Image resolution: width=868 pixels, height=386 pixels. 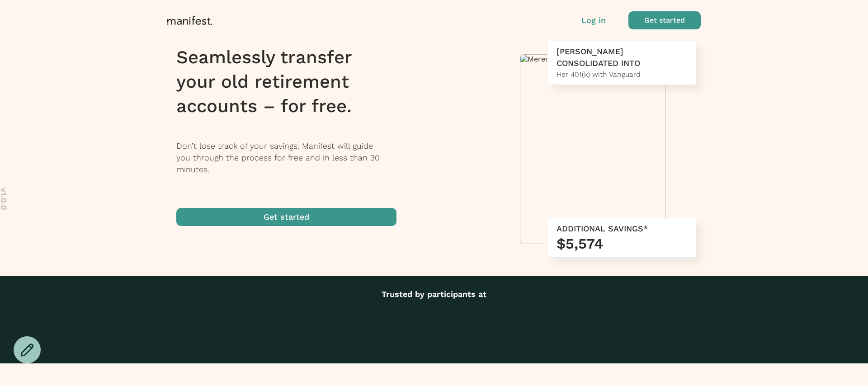 What do you see at coordinates (622, 244) in the screenshot?
I see `h3: $5,574` at bounding box center [622, 244].